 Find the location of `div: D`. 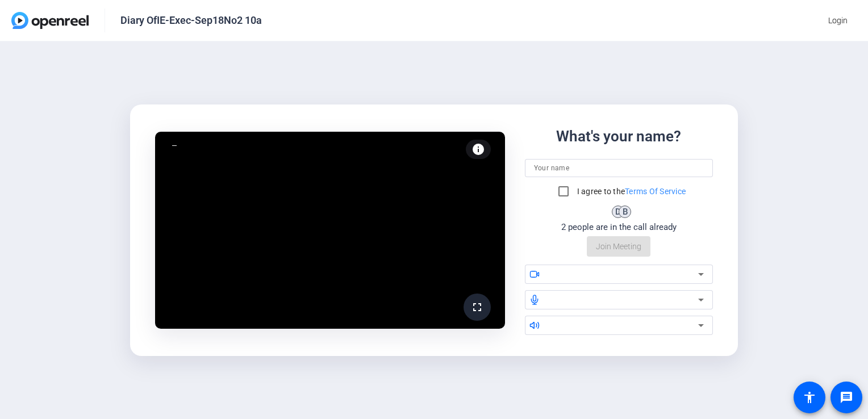

div: D is located at coordinates (618, 212).